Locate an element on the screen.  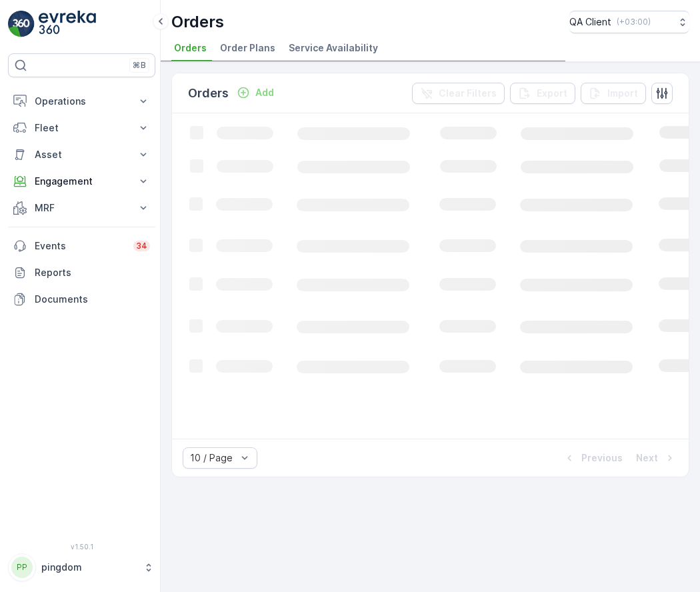
p: 34 is located at coordinates (142, 246).